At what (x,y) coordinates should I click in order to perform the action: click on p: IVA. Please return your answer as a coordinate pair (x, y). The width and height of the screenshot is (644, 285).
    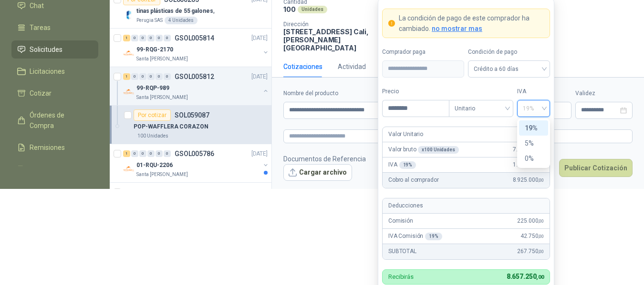
    Looking at the image, I should click on (402, 165).